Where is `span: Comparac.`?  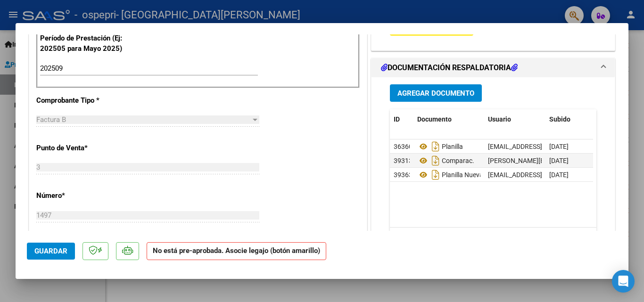 span: Comparac. is located at coordinates (446, 161).